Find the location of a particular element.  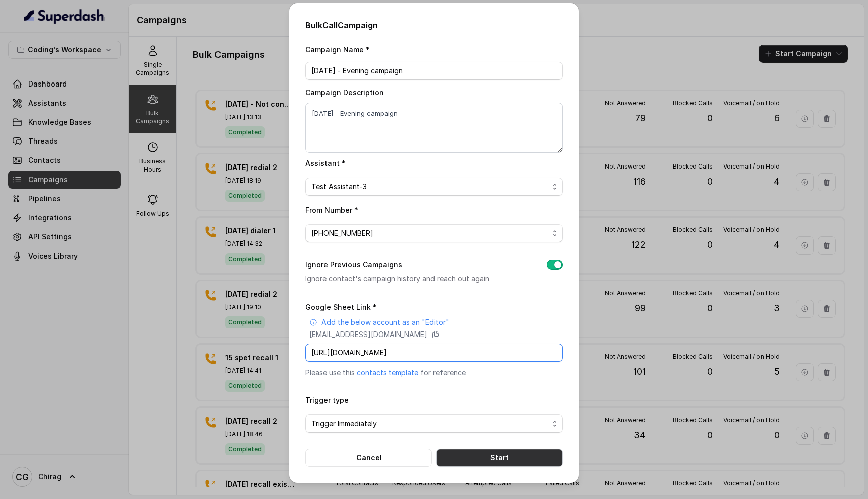

label: Campaign Name * is located at coordinates (338, 49).